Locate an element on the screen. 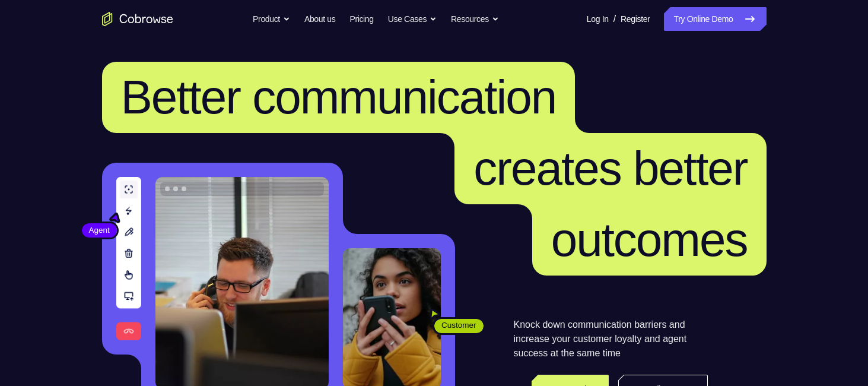  button: Product is located at coordinates (271, 19).